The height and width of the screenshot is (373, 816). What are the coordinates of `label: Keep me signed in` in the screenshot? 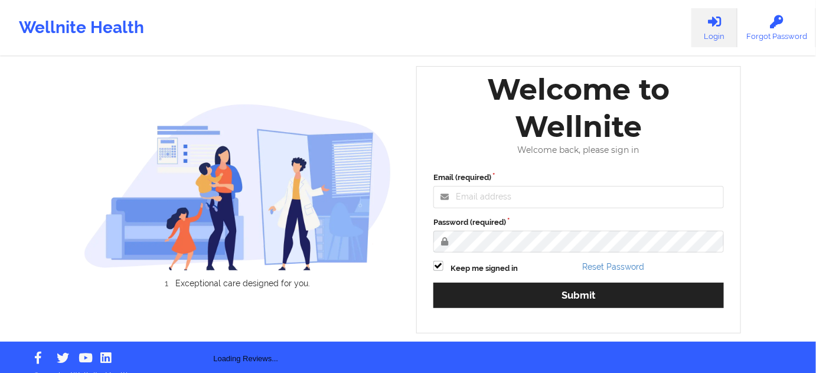 It's located at (484, 269).